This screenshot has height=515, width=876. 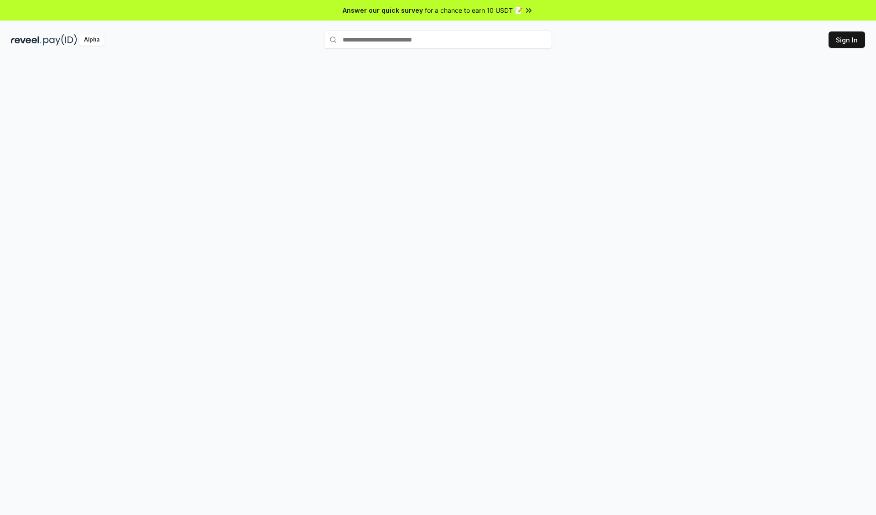 I want to click on span: Answer our quick survey, so click(x=383, y=10).